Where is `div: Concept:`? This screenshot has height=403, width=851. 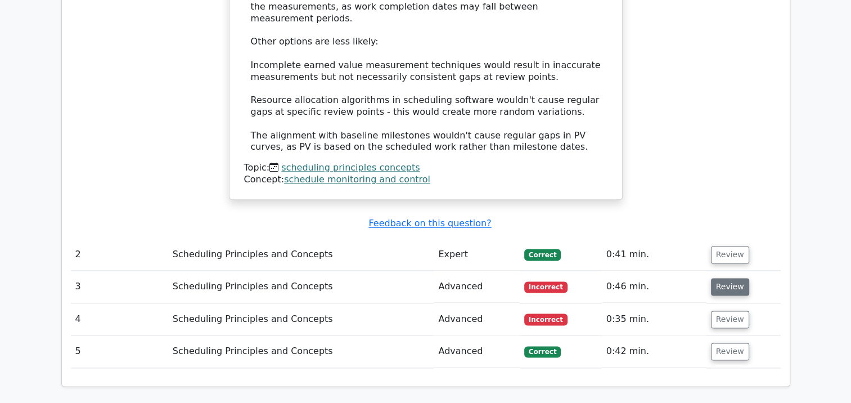 div: Concept: is located at coordinates (426, 180).